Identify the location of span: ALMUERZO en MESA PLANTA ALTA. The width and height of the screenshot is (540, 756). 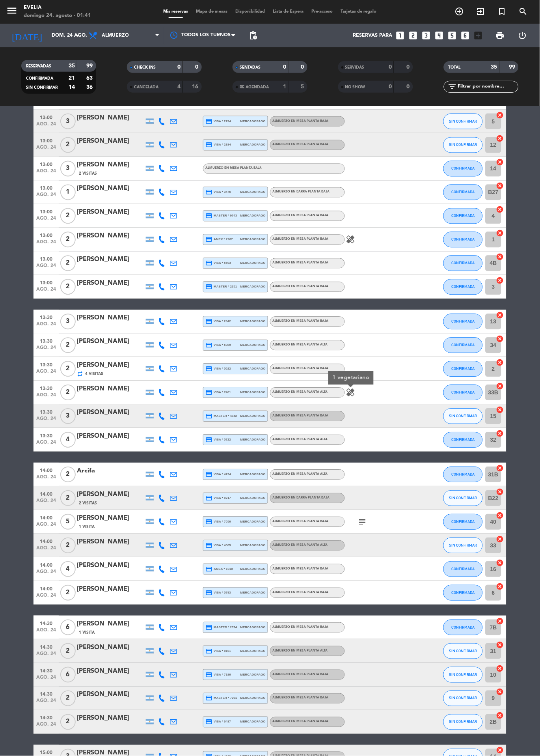
(300, 345).